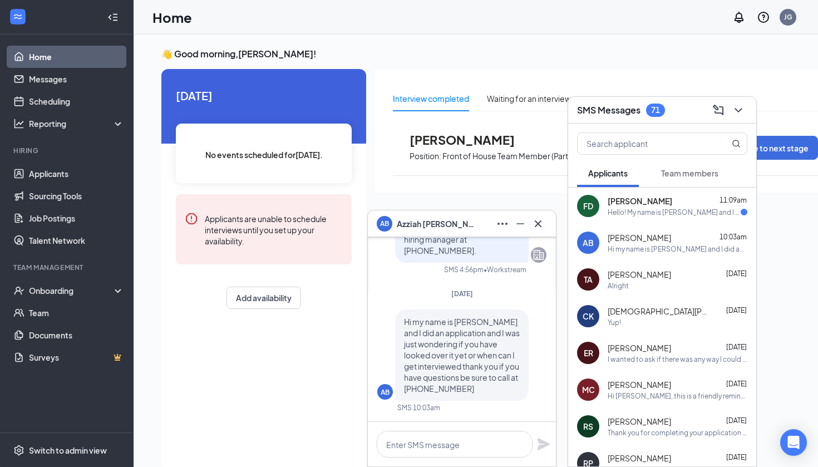  Describe the element at coordinates (538, 224) in the screenshot. I see `button: Cross` at that location.